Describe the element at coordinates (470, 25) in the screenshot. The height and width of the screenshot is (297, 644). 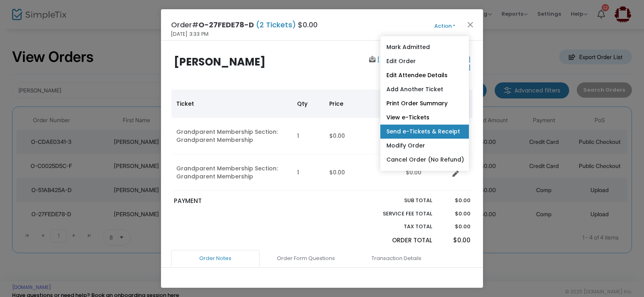
I see `button: Close` at that location.